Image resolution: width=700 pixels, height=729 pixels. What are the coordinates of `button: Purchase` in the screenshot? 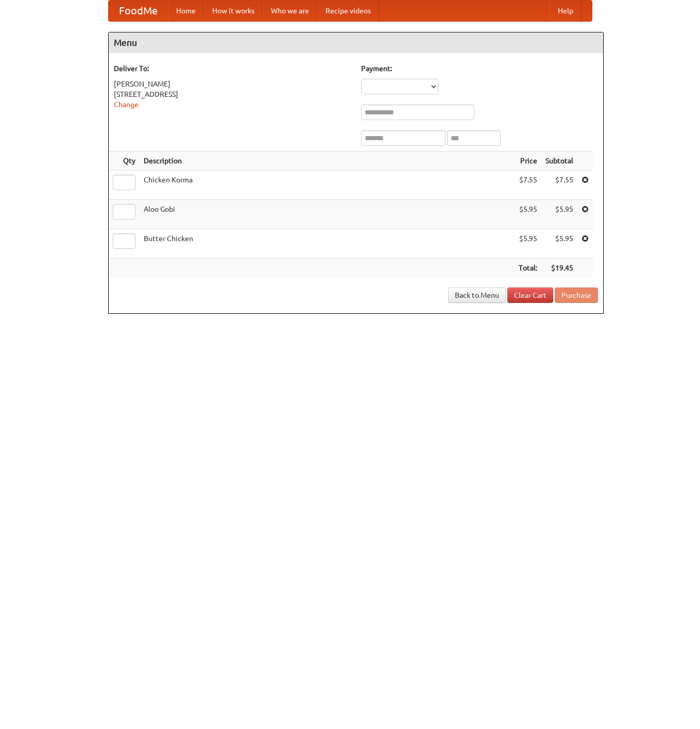 It's located at (576, 295).